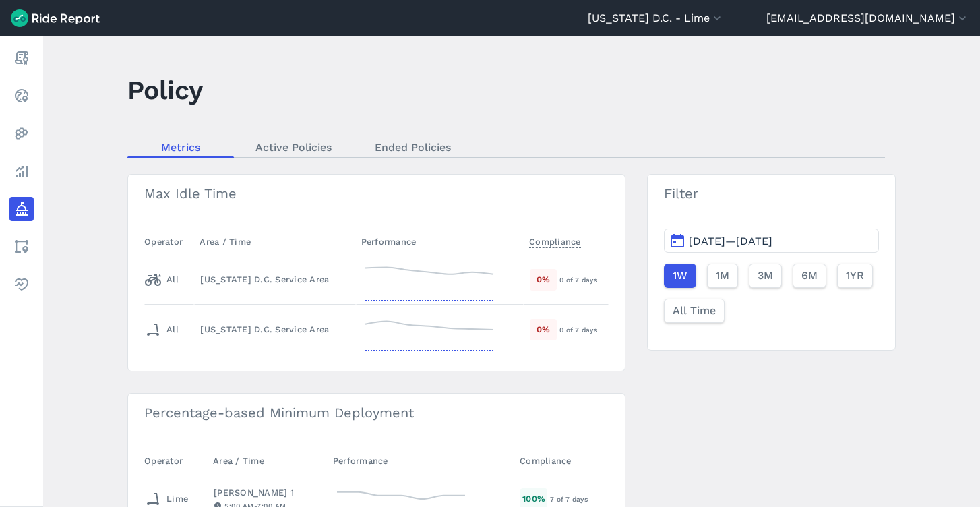 The height and width of the screenshot is (507, 980). Describe the element at coordinates (22, 172) in the screenshot. I see `a: Analyze` at that location.